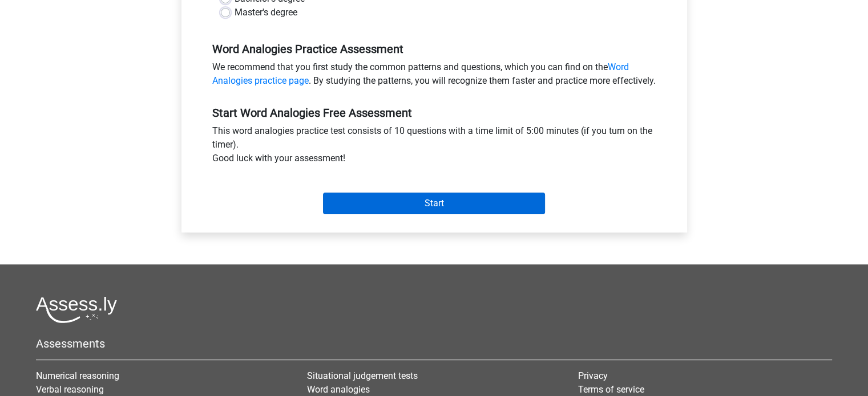 This screenshot has width=868, height=396. I want to click on a: Privacy, so click(592, 376).